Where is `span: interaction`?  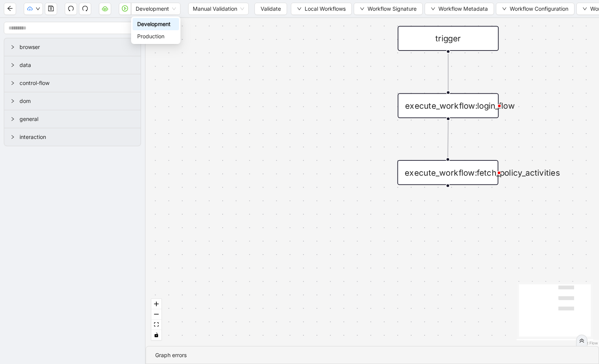 span: interaction is located at coordinates (77, 137).